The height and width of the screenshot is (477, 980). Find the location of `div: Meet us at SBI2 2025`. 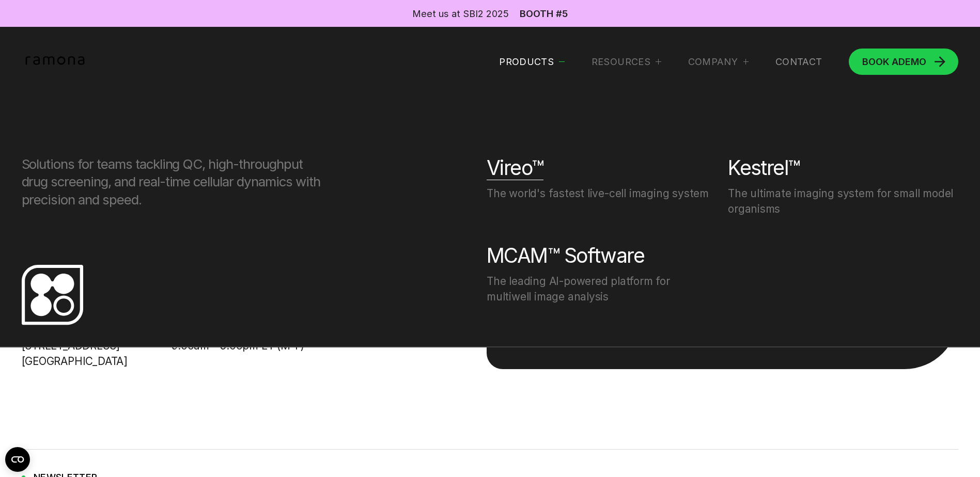

div: Meet us at SBI2 2025 is located at coordinates (460, 14).